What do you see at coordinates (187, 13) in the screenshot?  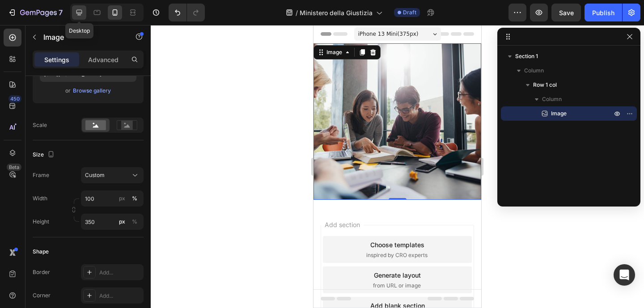 I see `div: Undo/Redo` at bounding box center [187, 13].